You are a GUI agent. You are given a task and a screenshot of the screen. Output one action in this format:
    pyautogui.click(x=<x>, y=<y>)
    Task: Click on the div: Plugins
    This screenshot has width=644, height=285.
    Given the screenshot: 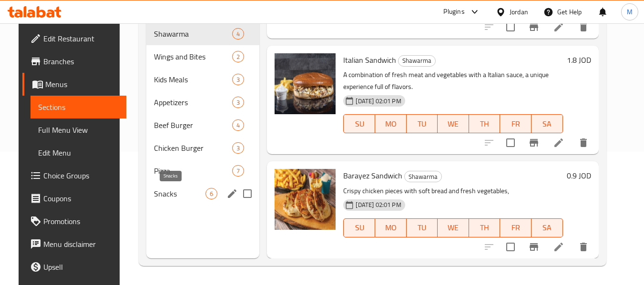 What is the action you would take?
    pyautogui.click(x=454, y=12)
    